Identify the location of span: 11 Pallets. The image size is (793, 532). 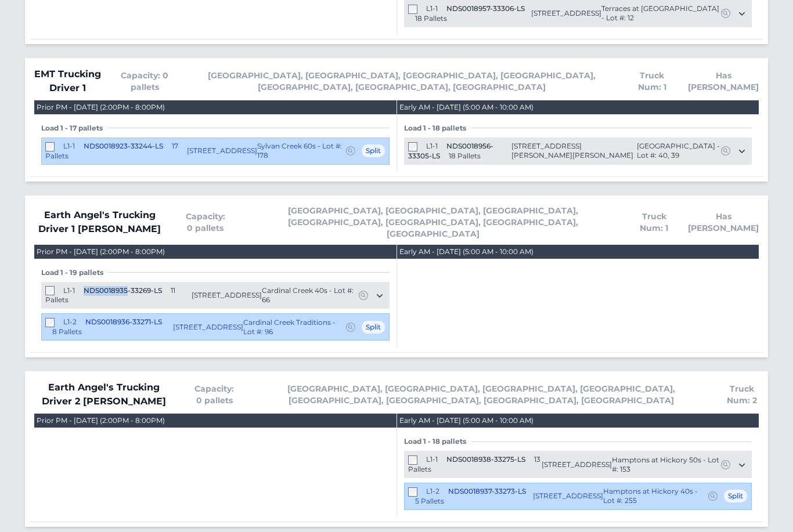
(111, 296).